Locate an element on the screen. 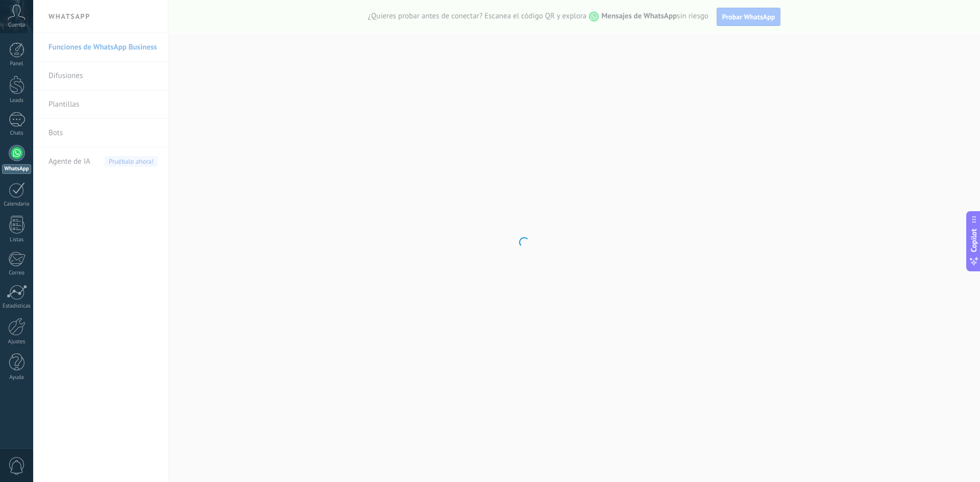 The image size is (980, 482). div: Calendario is located at coordinates (16, 204).